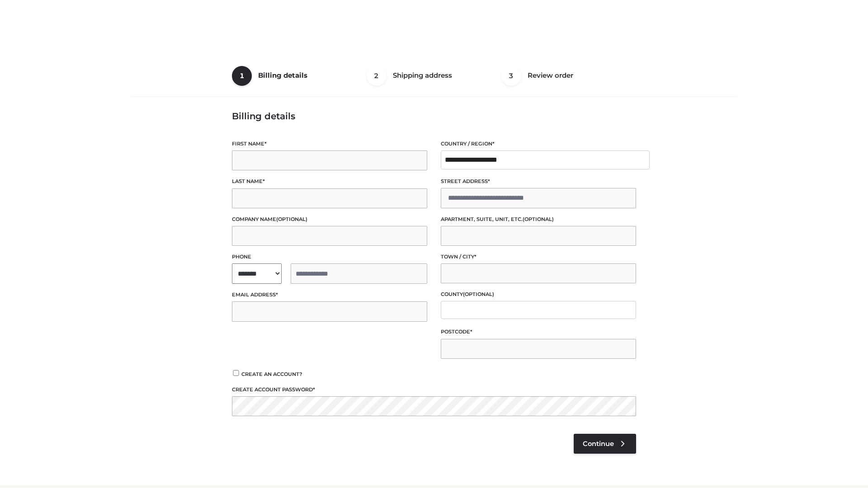 The width and height of the screenshot is (868, 488). Describe the element at coordinates (598, 444) in the screenshot. I see `span: Continue` at that location.